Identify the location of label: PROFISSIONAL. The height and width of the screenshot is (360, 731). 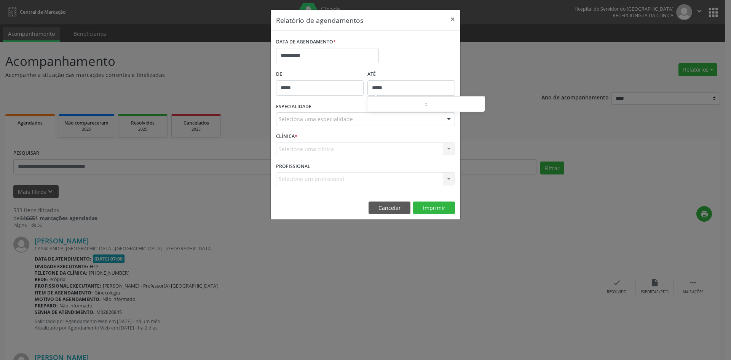
(293, 166).